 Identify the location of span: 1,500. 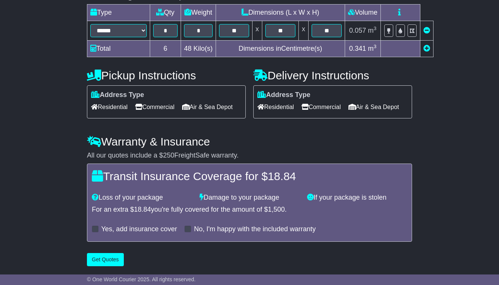
(276, 210).